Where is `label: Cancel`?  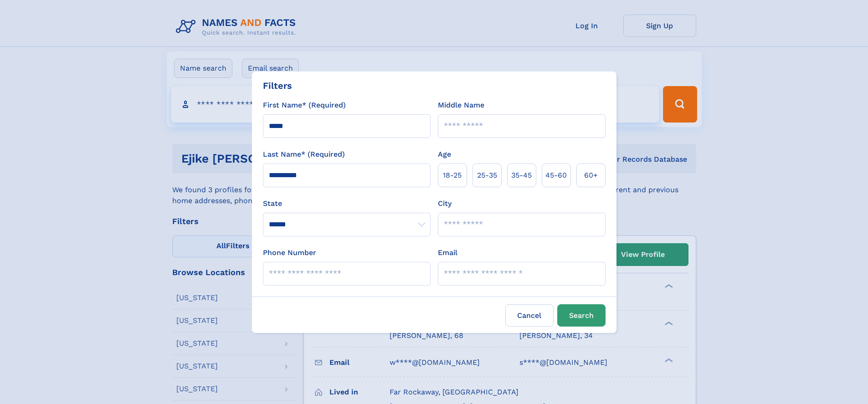
label: Cancel is located at coordinates (530, 315).